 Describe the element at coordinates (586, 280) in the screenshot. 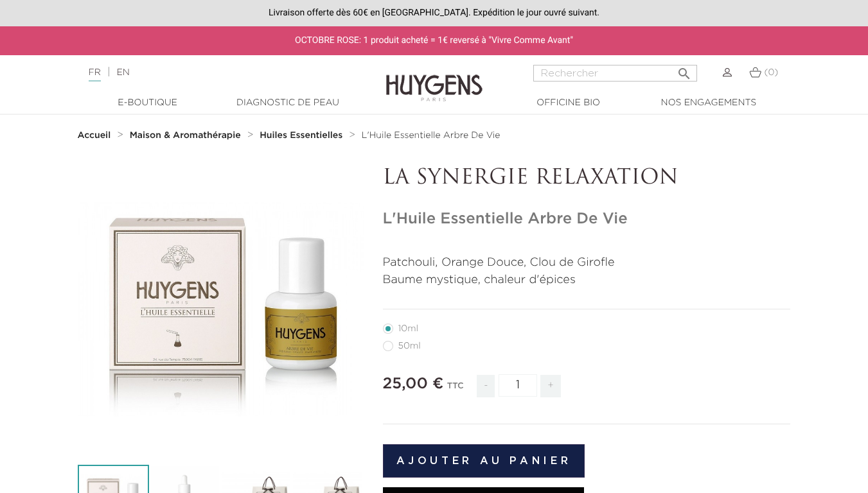

I see `p: Baume mystique, chaleur d'épices` at that location.